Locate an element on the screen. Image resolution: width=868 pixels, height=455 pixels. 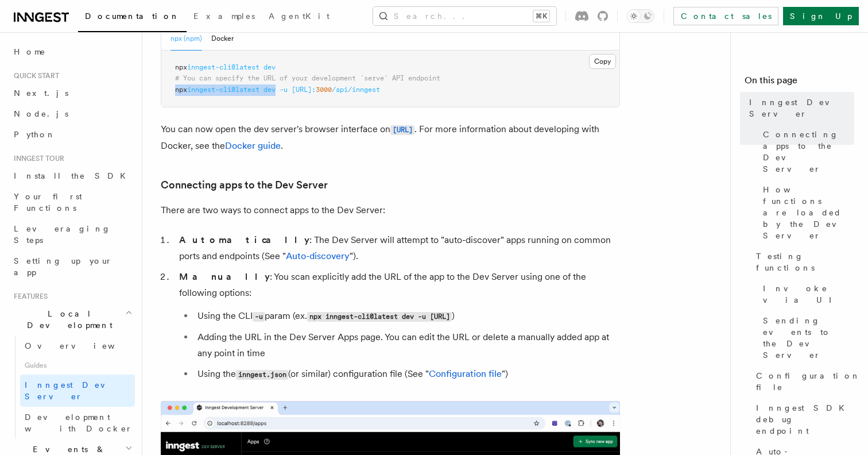
li: Adding the URL in the Dev Server Apps page. You can edit the URL or delete a manually added app a... is located at coordinates (407, 345).